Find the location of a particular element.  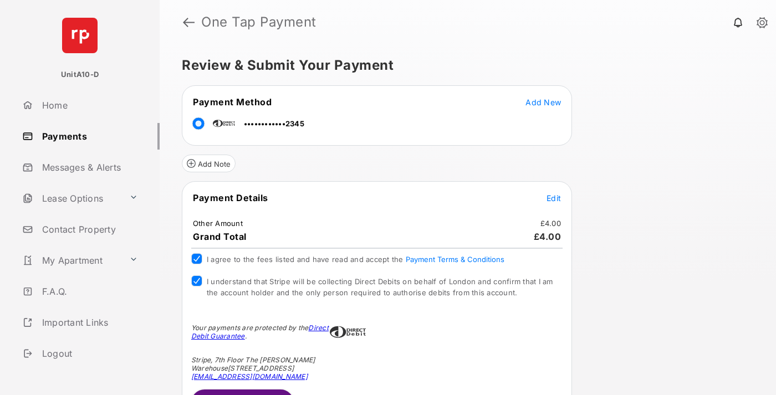

span: Edit is located at coordinates (553, 198).